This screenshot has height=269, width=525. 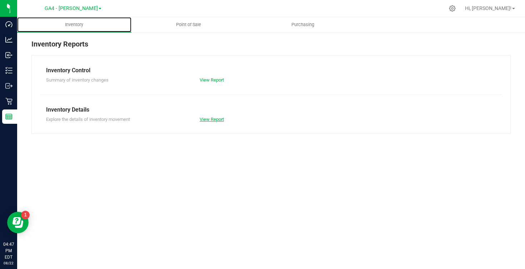 I want to click on inline-svg: Retail, so click(x=9, y=101).